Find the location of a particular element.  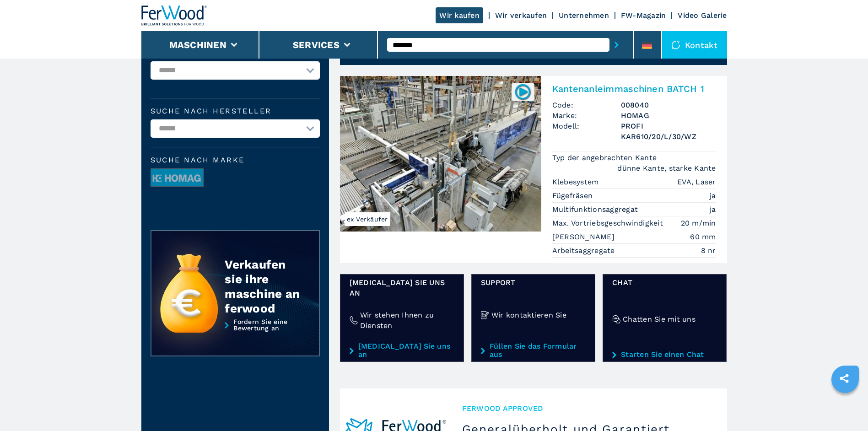

a: Wir kaufen is located at coordinates (459, 15).